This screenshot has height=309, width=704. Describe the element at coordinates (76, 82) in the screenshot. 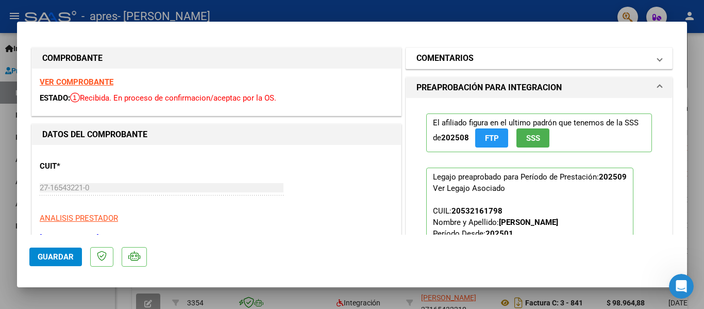

I see `strong: VER COMPROBANTE` at that location.